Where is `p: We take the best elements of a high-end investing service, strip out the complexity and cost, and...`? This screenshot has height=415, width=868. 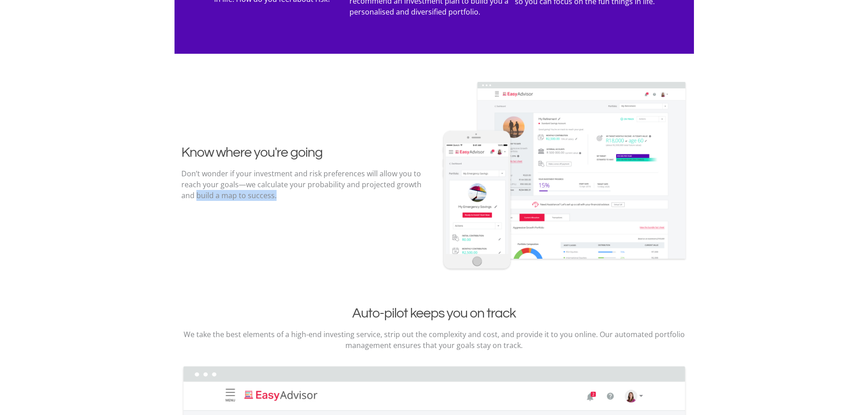 p: We take the best elements of a high-end investing service, strip out the complexity and cost, and... is located at coordinates (434, 340).